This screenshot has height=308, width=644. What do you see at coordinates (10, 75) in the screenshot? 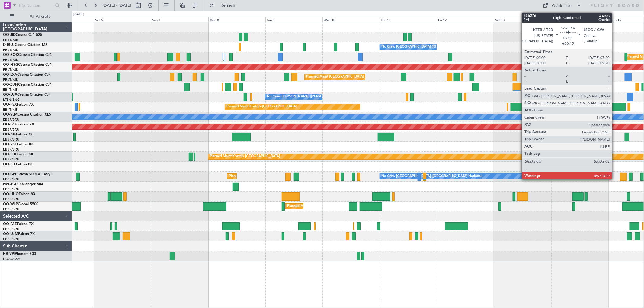
I see `span: OO-LXA` at bounding box center [10, 75].